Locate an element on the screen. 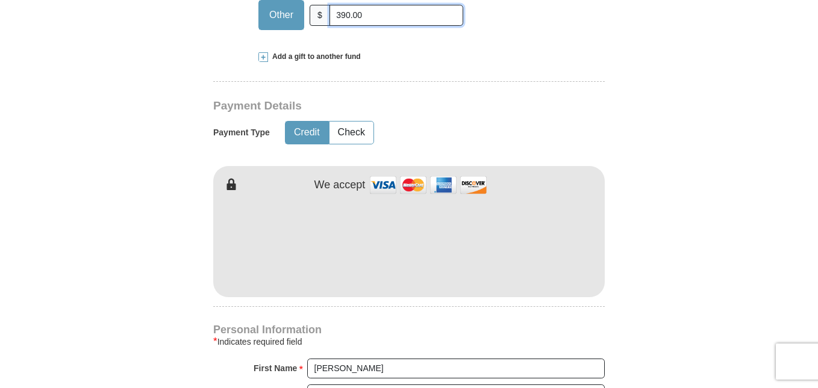  h4: Personal Information is located at coordinates (409, 330).